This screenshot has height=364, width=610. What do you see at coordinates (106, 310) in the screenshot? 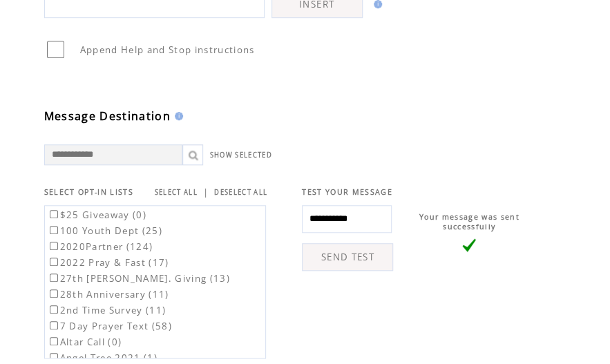
I see `label: 2nd Time Survey (11)` at bounding box center [106, 310].